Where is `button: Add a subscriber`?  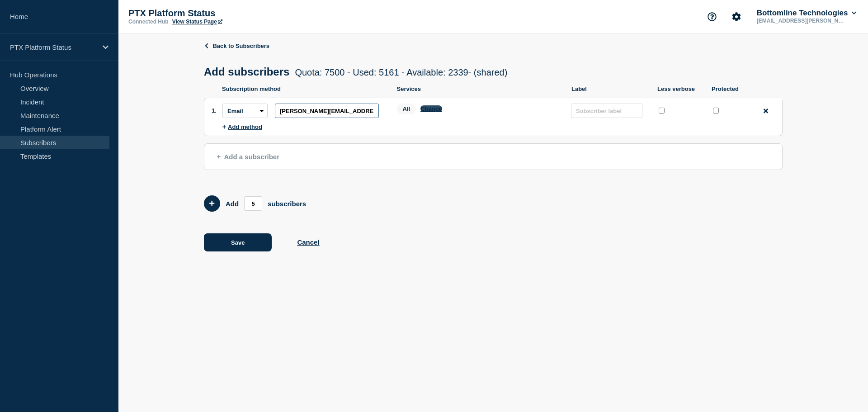 button: Add a subscriber is located at coordinates (493, 157).